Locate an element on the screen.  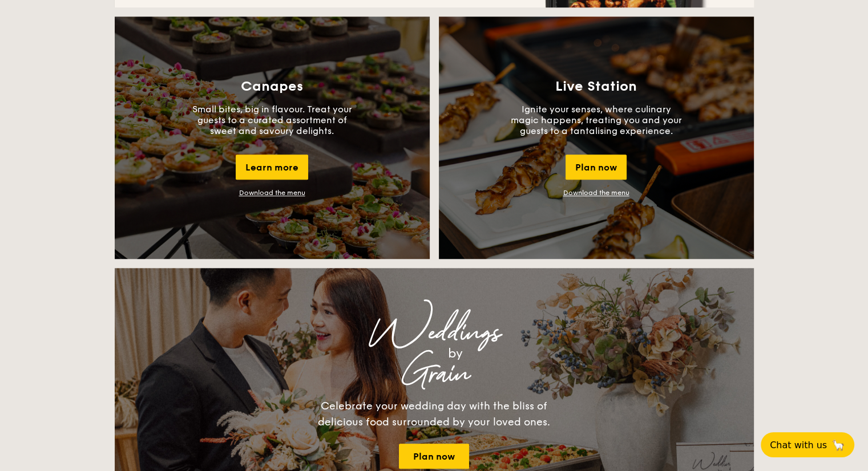
p: Small bites, big in flavour. Treat your guests to a curated assortment of sweet and savoury delig... is located at coordinates (272, 120).